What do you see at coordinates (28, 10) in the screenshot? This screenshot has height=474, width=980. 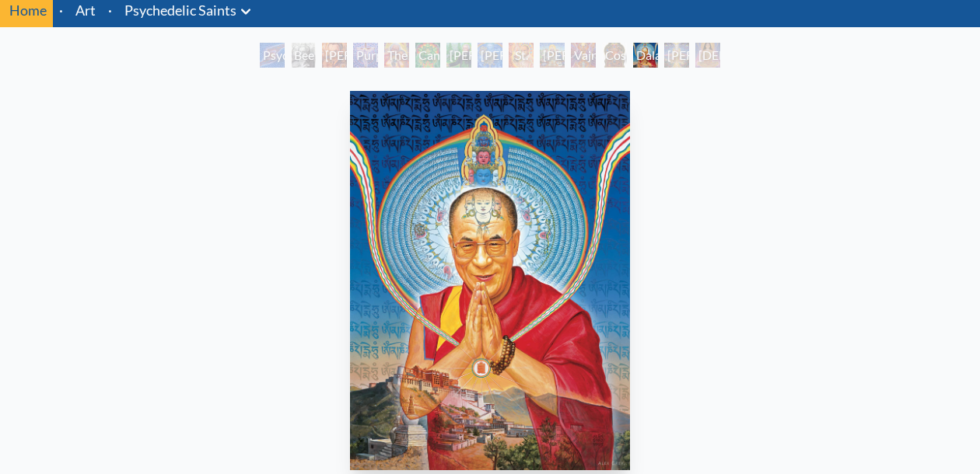 I see `a: Home` at bounding box center [28, 10].